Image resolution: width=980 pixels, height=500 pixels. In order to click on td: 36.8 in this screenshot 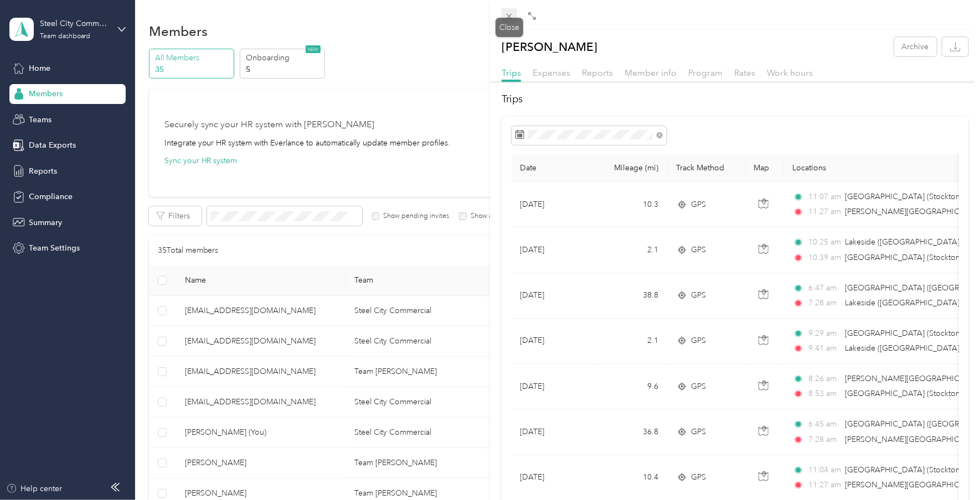, I will do `click(631, 432)`.